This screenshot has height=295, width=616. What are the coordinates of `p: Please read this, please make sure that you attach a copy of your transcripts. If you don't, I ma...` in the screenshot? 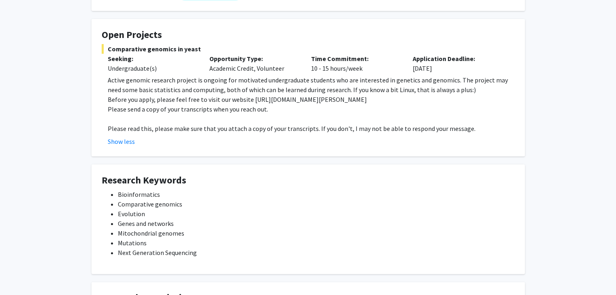 It's located at (311, 129).